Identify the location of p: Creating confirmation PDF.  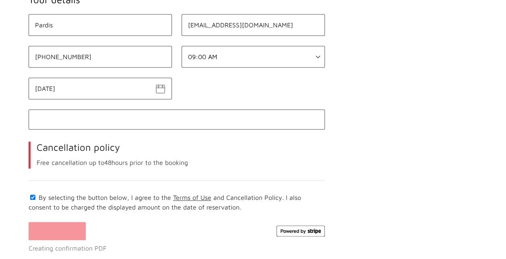
(68, 248).